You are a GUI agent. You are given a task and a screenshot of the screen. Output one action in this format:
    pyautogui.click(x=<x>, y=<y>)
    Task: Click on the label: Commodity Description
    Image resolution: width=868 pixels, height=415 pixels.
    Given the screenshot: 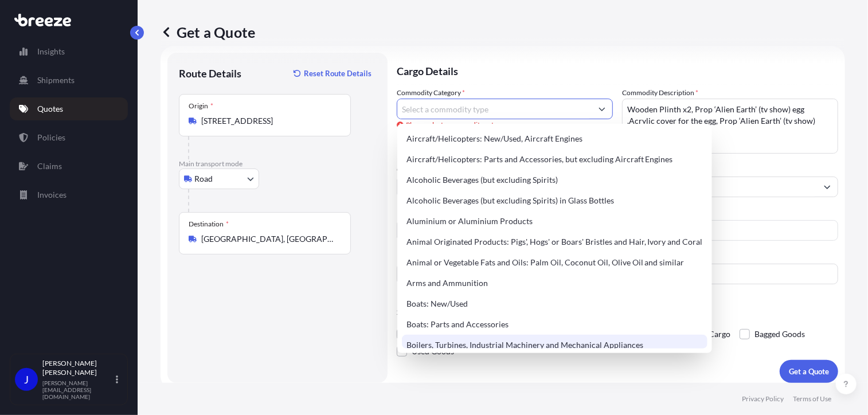 What is the action you would take?
    pyautogui.click(x=659, y=93)
    